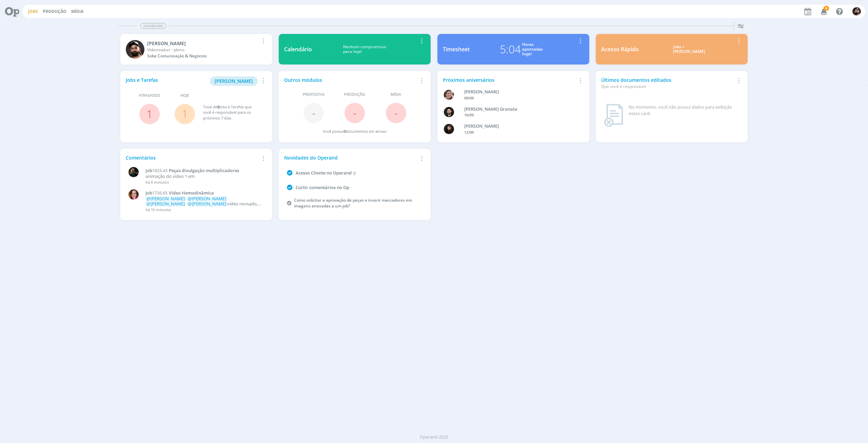  Describe the element at coordinates (185, 95) in the screenshot. I see `span: Hoje` at that location.